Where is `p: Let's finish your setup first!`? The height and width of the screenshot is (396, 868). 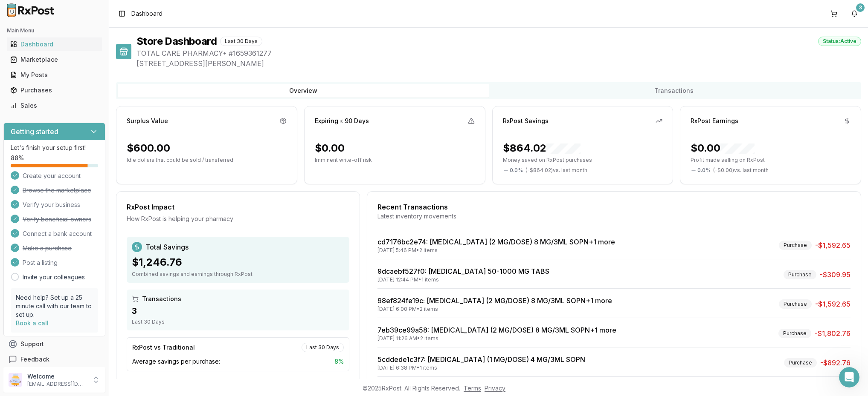 p: Let's finish your setup first! is located at coordinates (54, 148).